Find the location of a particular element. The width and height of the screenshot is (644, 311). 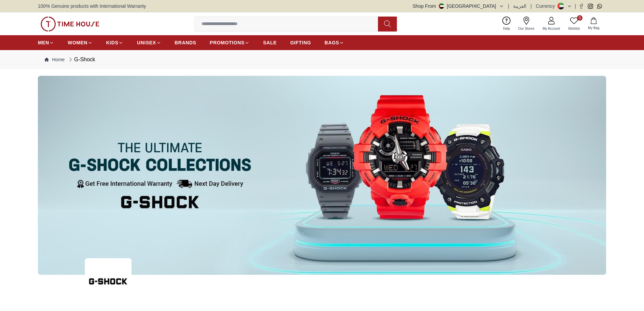

a: PROMOTIONS is located at coordinates (230, 43).